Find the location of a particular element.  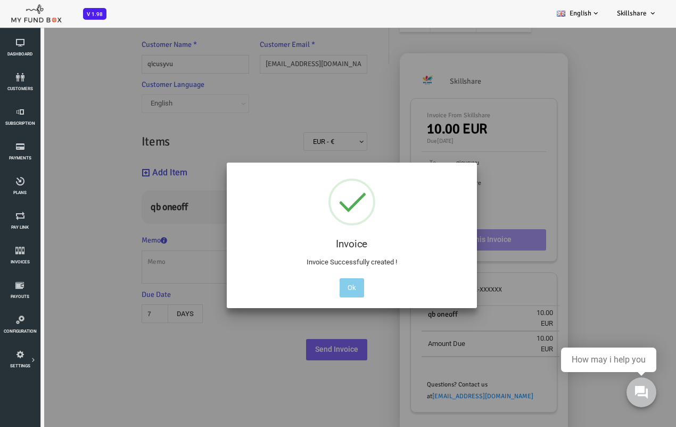

button: Ok is located at coordinates (325, 261).